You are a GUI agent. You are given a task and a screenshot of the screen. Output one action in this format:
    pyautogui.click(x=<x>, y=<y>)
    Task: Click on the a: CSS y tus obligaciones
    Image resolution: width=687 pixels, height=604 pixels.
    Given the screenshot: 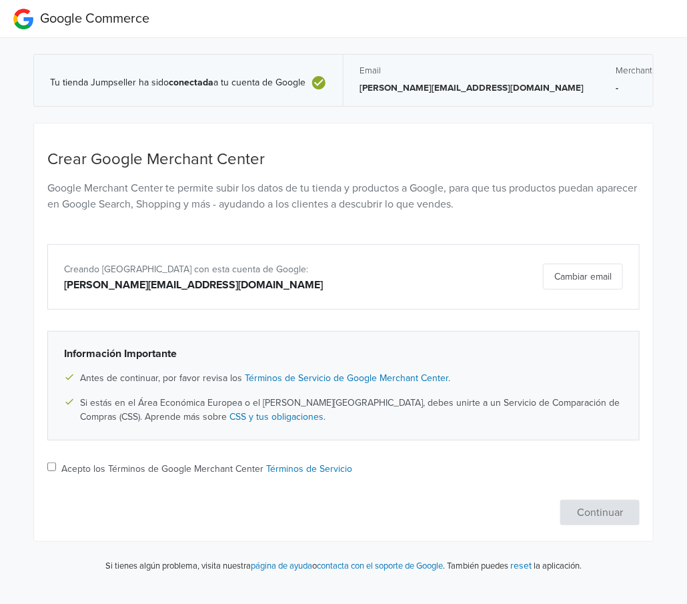 What is the action you would take?
    pyautogui.click(x=276, y=416)
    